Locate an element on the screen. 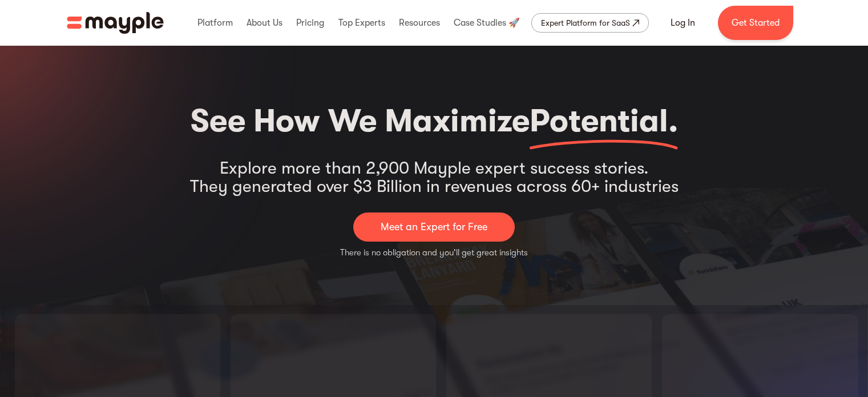  a: Expert Platform for SaaS is located at coordinates (590, 23).